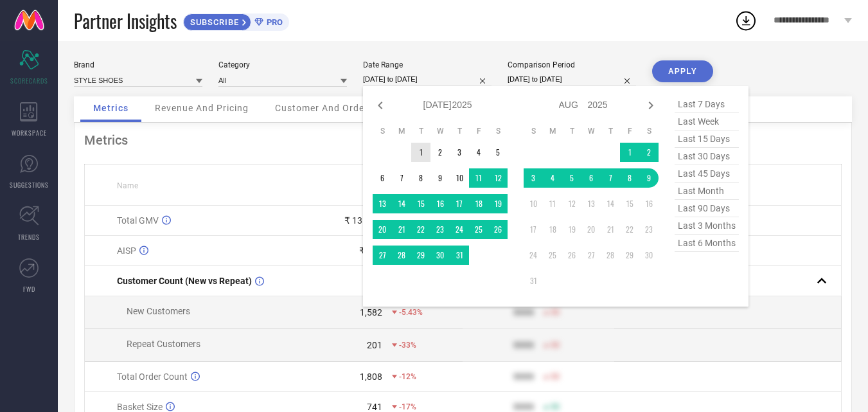  I want to click on td: Mon Aug 11 2025, so click(553, 204).